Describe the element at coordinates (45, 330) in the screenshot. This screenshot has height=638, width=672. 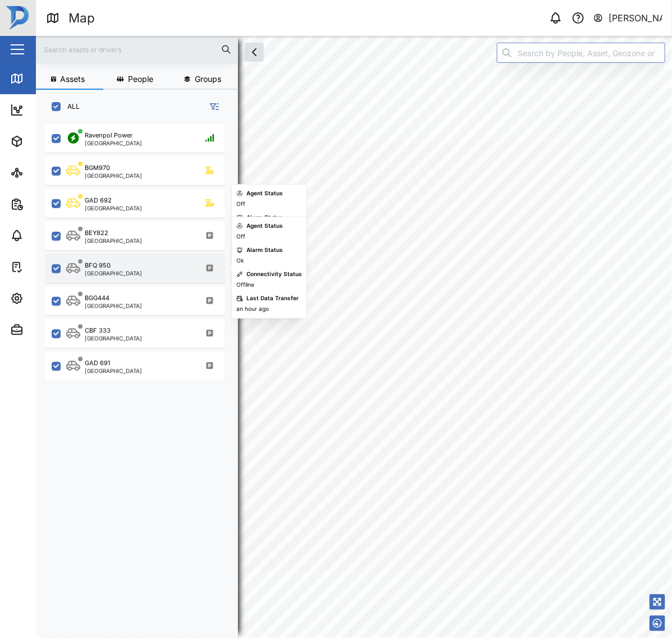
I see `div: Admin` at that location.